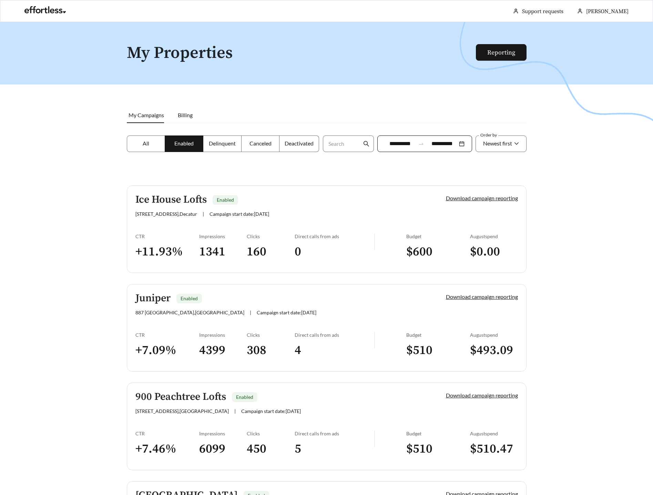 The image size is (653, 495). I want to click on h3: 5, so click(334, 449).